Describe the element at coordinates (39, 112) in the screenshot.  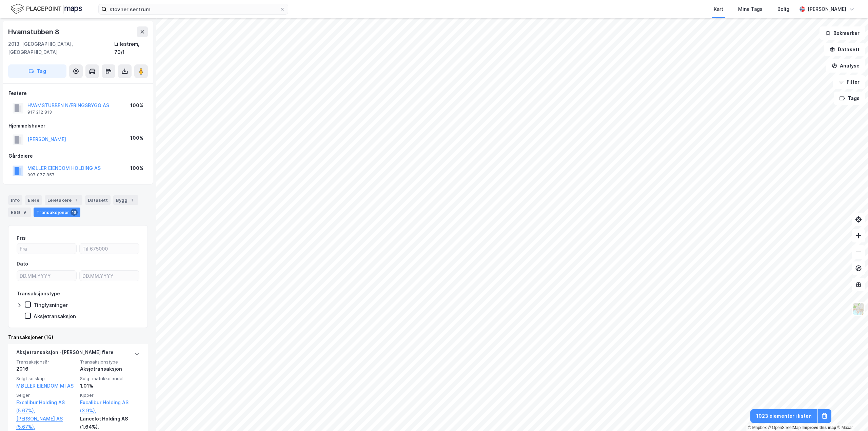
I see `div: 917 212 813` at that location.